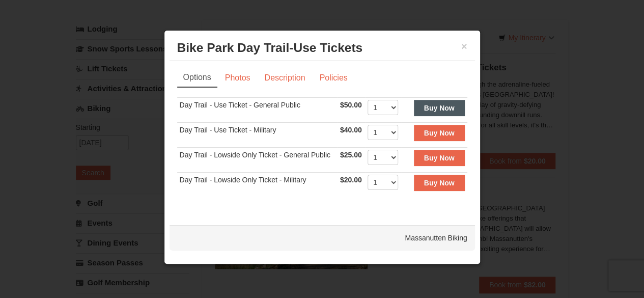  Describe the element at coordinates (257, 160) in the screenshot. I see `td: Day Trail - Lowside Only Ticket - General Public` at that location.